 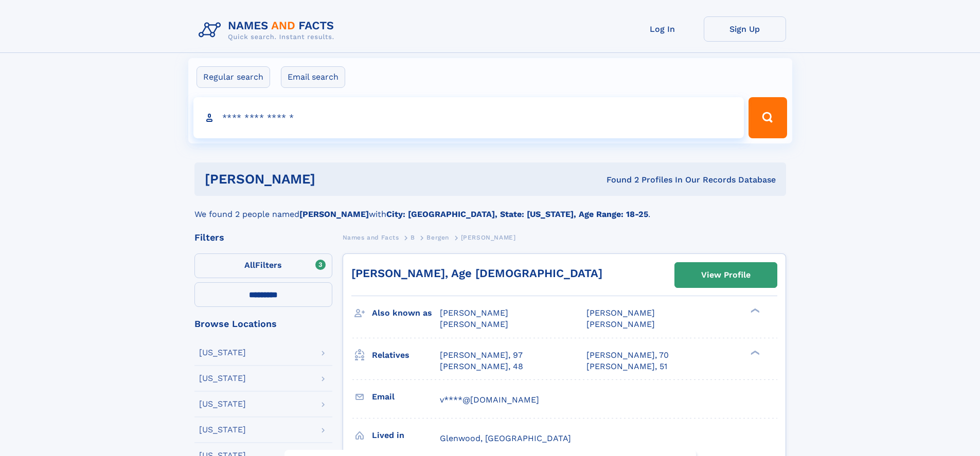 What do you see at coordinates (469, 118) in the screenshot?
I see `input: search input` at bounding box center [469, 118].